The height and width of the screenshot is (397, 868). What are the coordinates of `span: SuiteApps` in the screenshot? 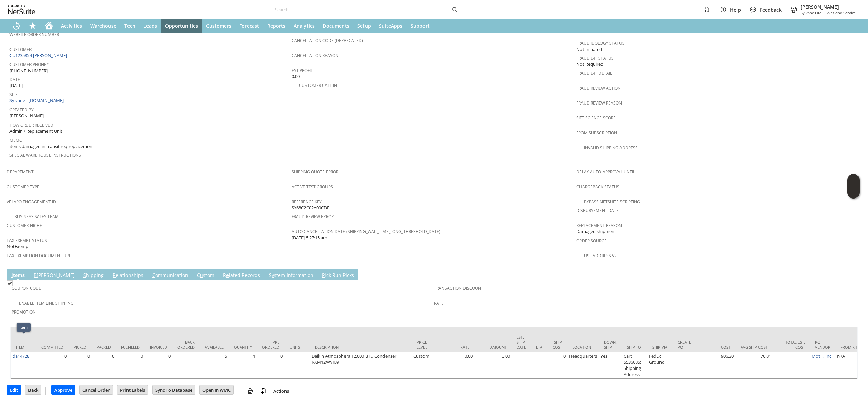 It's located at (391, 26).